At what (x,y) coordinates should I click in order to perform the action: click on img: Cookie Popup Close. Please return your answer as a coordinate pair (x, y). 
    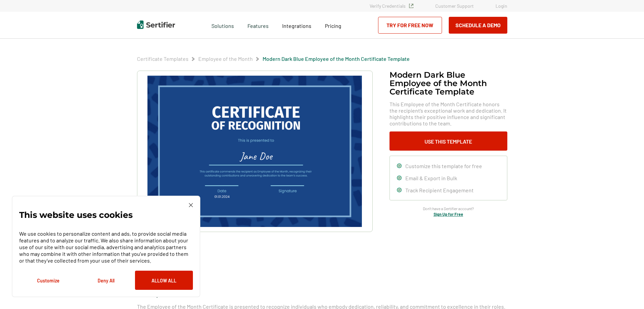
    Looking at the image, I should click on (191, 205).